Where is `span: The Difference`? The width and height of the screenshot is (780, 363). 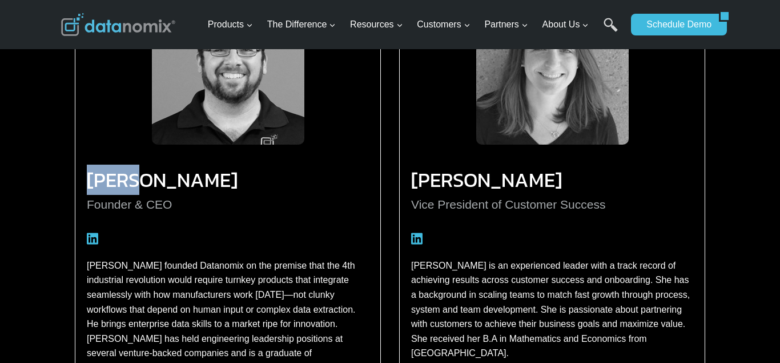 span: The Difference is located at coordinates (302, 25).